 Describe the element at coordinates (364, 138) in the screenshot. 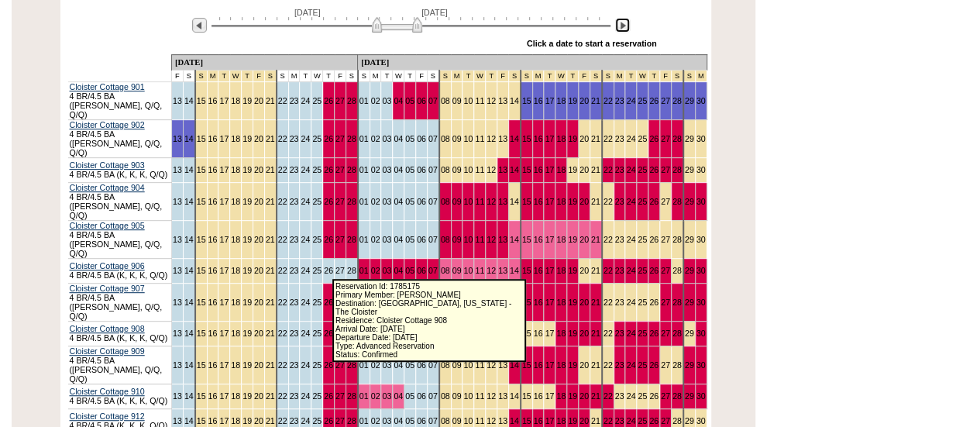

I see `td: 01` at that location.